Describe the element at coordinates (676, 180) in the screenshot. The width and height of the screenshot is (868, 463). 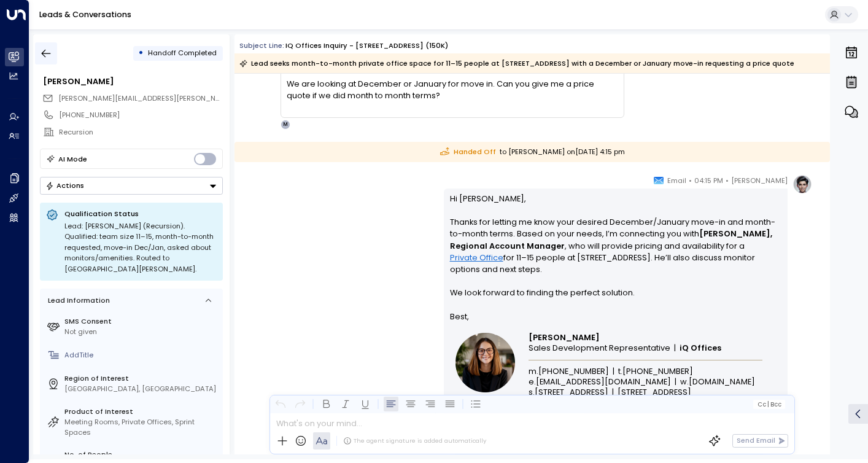
I see `span: Email` at that location.